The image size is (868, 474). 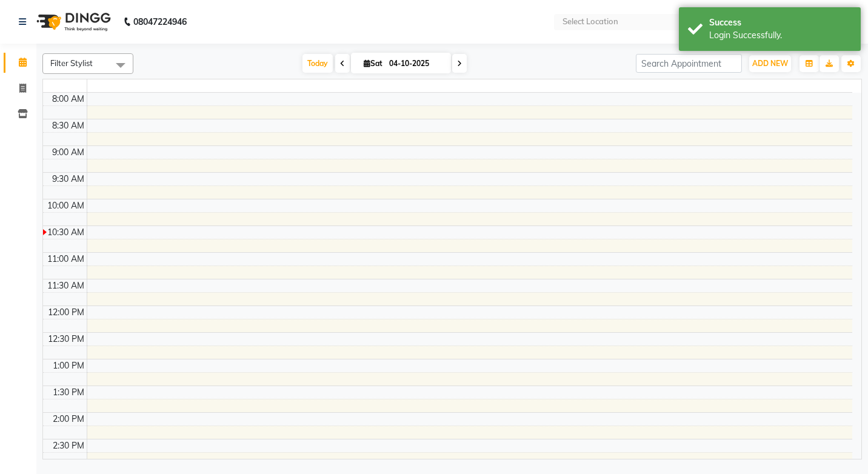 What do you see at coordinates (317, 63) in the screenshot?
I see `span: Today` at bounding box center [317, 63].